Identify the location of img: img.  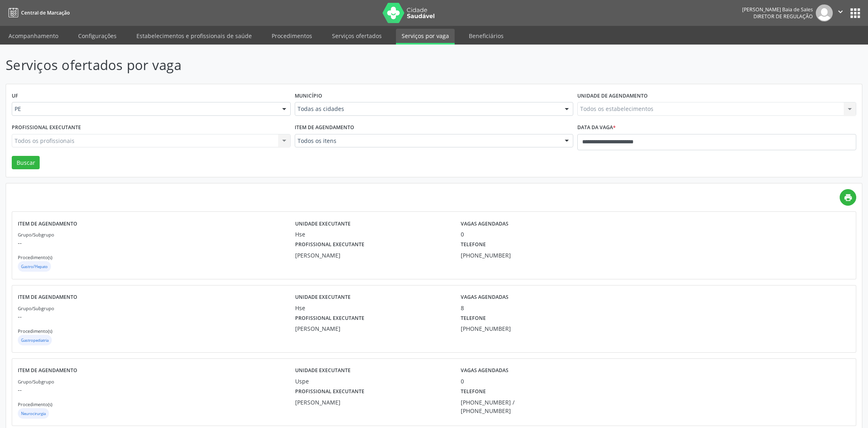
(825, 13).